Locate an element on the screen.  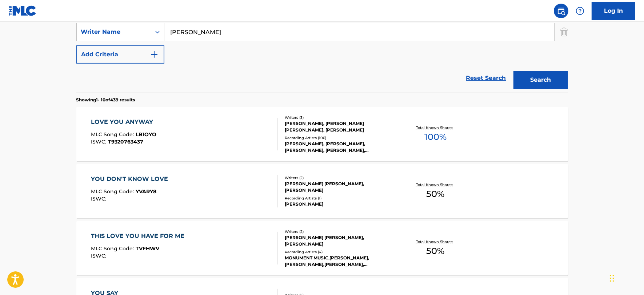
img: search is located at coordinates (561, 11).